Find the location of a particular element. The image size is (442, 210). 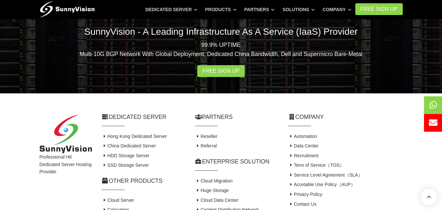

h2: Company is located at coordinates (345, 117).